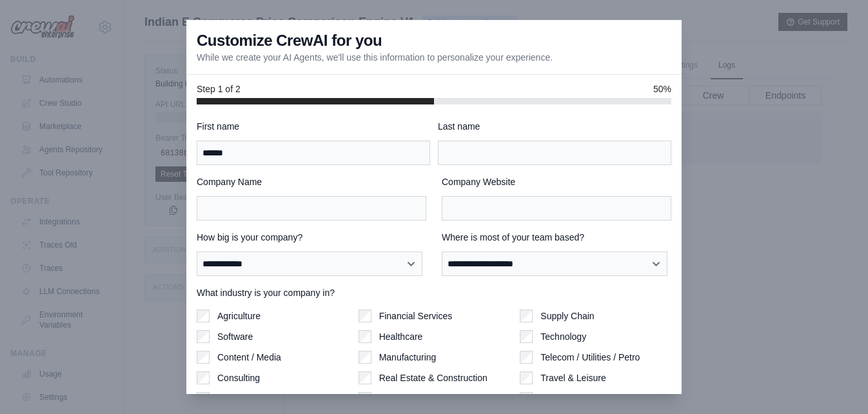  I want to click on span: 50%, so click(662, 89).